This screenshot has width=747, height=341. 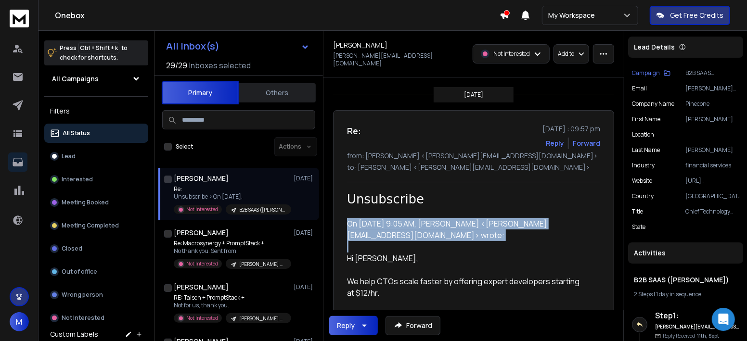 What do you see at coordinates (74, 335) in the screenshot?
I see `h3: Custom Labels` at bounding box center [74, 335].